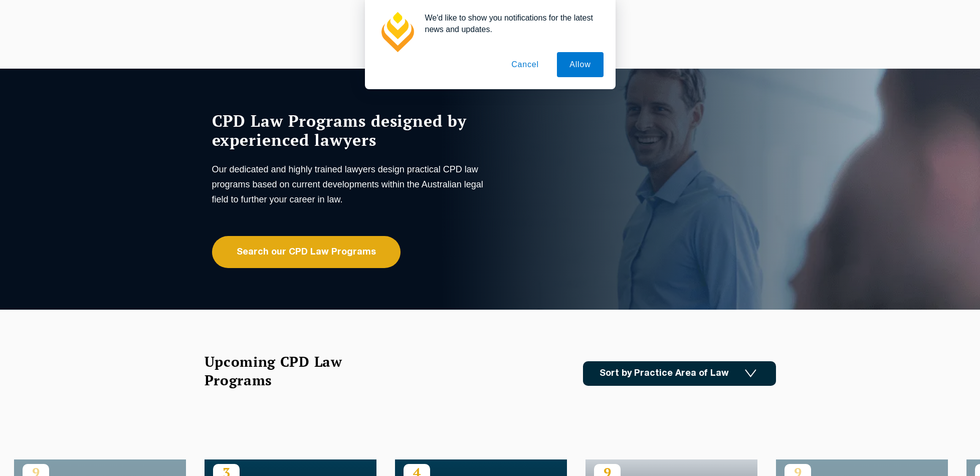  I want to click on a: Sort by Practice Area of Law, so click(679, 373).